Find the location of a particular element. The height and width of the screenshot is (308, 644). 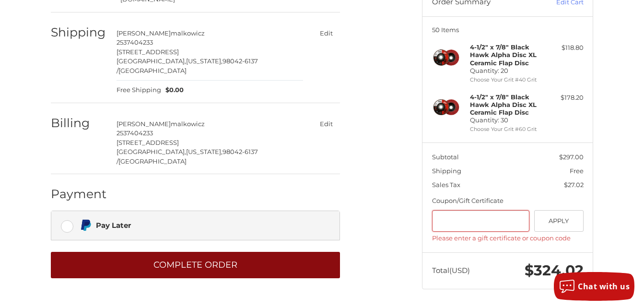

span: $0.00 is located at coordinates (173, 90).